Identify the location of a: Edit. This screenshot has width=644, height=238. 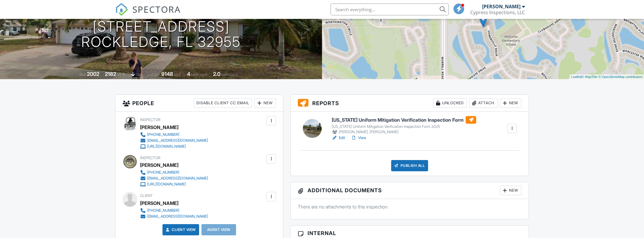
(338, 138).